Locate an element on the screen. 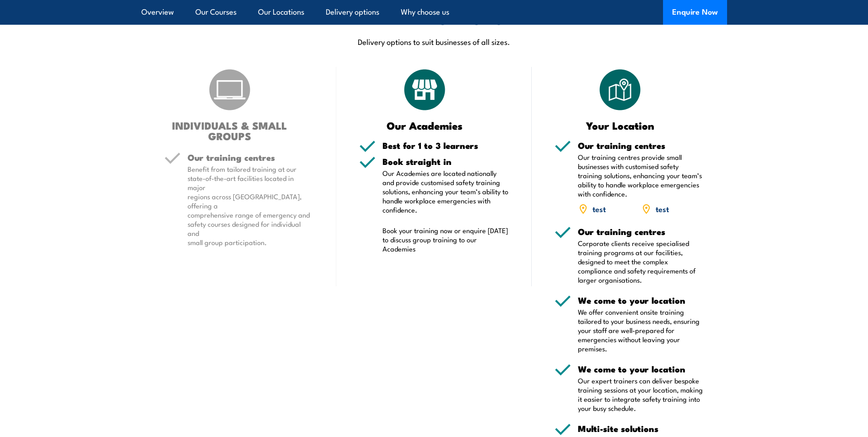 This screenshot has width=868, height=437. h3: INDIVIDUALS & SMALL GROUPS is located at coordinates (230, 130).